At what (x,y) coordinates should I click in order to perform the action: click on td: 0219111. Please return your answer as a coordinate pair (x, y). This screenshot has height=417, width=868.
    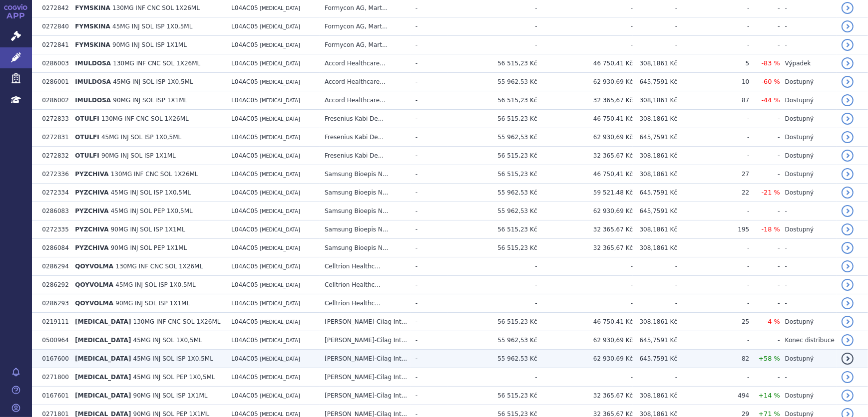
    Looking at the image, I should click on (53, 322).